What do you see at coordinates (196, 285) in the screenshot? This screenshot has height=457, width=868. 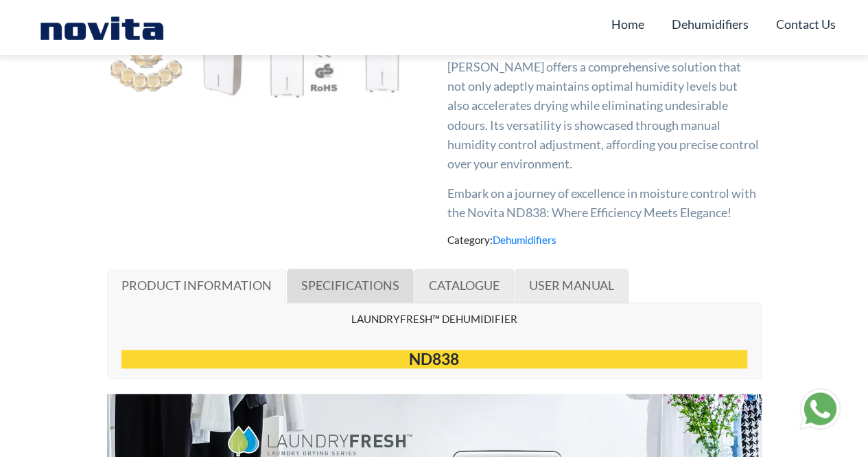 I see `span: PRODUCT INFORMATION` at bounding box center [196, 285].